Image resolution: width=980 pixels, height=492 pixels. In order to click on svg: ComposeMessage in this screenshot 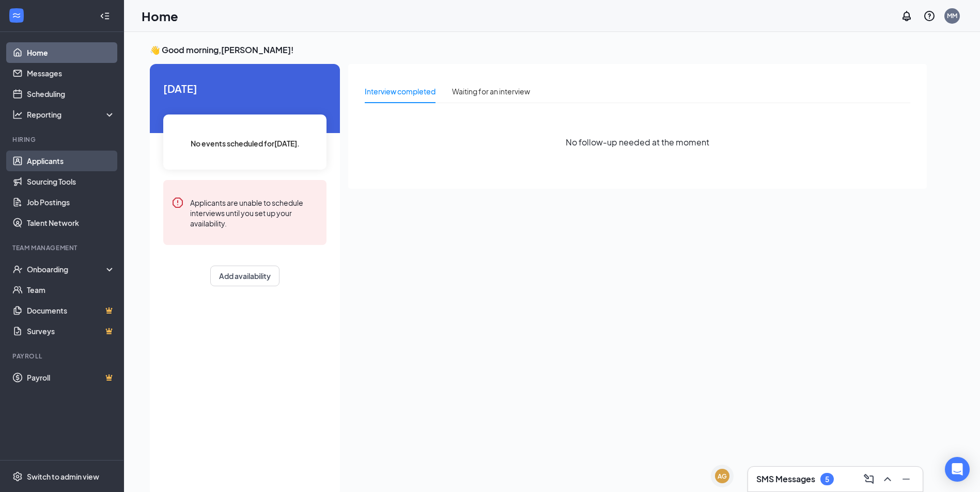, I will do `click(869, 479)`.